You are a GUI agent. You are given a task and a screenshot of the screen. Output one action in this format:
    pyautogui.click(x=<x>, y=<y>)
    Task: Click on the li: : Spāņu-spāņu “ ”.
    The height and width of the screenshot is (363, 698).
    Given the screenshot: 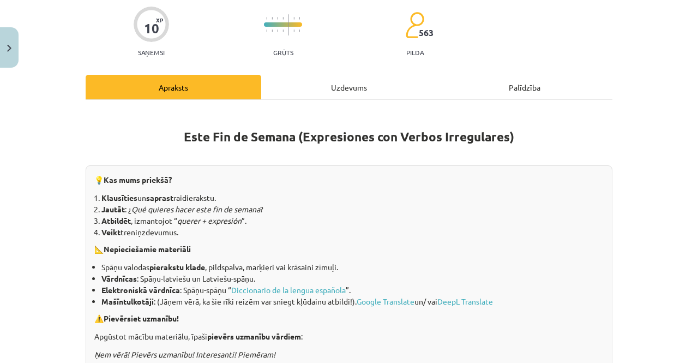 What is the action you would take?
    pyautogui.click(x=352, y=290)
    